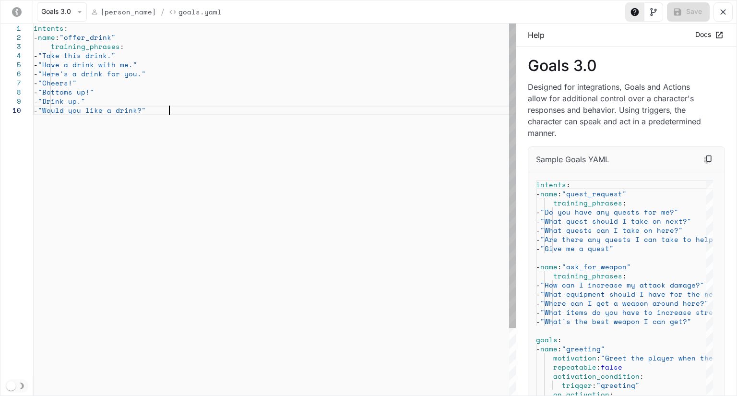  Describe the element at coordinates (11, 28) in the screenshot. I see `div: 1` at that location.